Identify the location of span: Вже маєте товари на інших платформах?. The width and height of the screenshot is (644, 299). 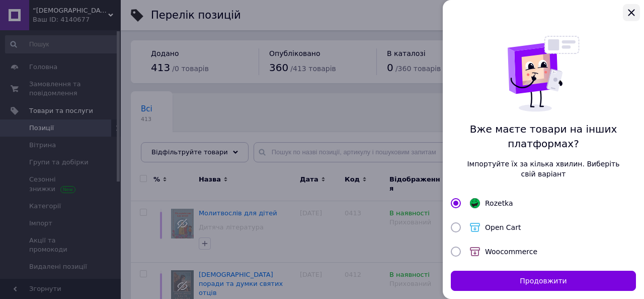
(543, 136).